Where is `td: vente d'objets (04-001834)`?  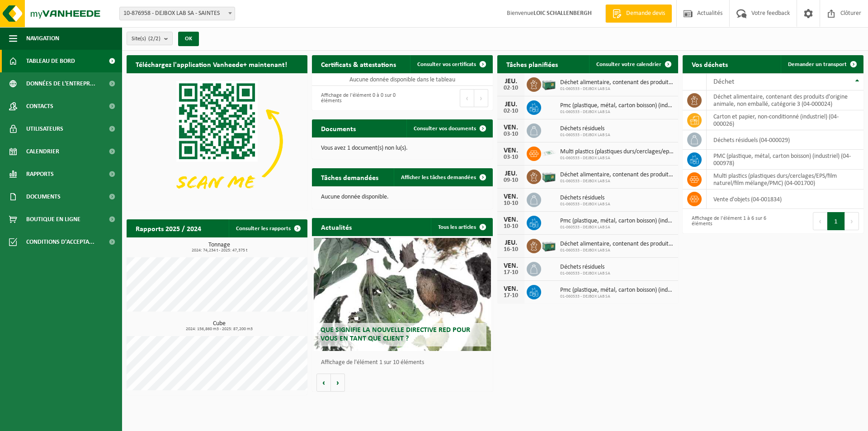
td: vente d'objets (04-001834) is located at coordinates (784, 199).